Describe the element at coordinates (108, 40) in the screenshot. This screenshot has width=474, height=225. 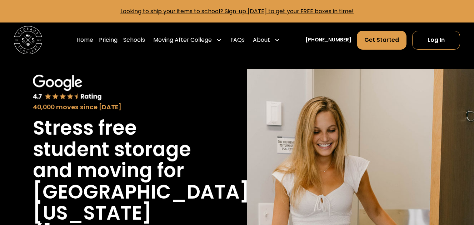
I see `a: Pricing` at that location.